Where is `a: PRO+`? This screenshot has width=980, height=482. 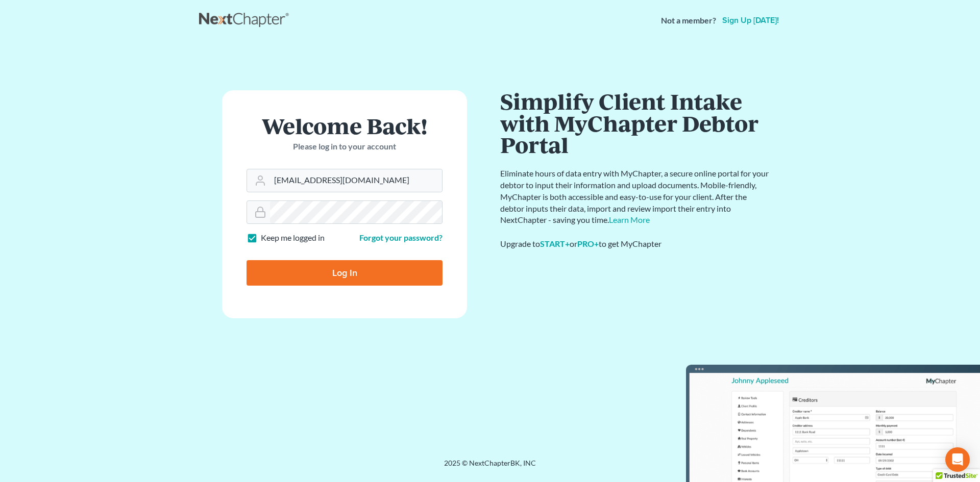 a: PRO+ is located at coordinates (587, 243).